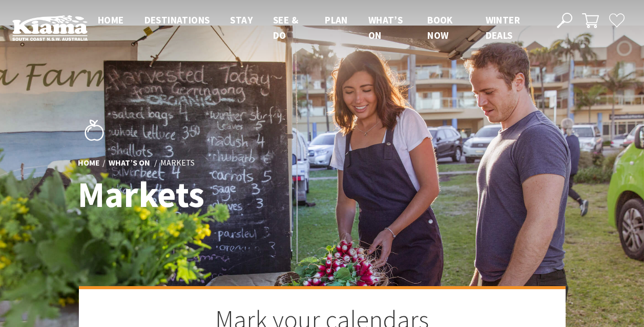 The image size is (644, 327). What do you see at coordinates (50, 28) in the screenshot?
I see `img: Kiama Logo` at bounding box center [50, 28].